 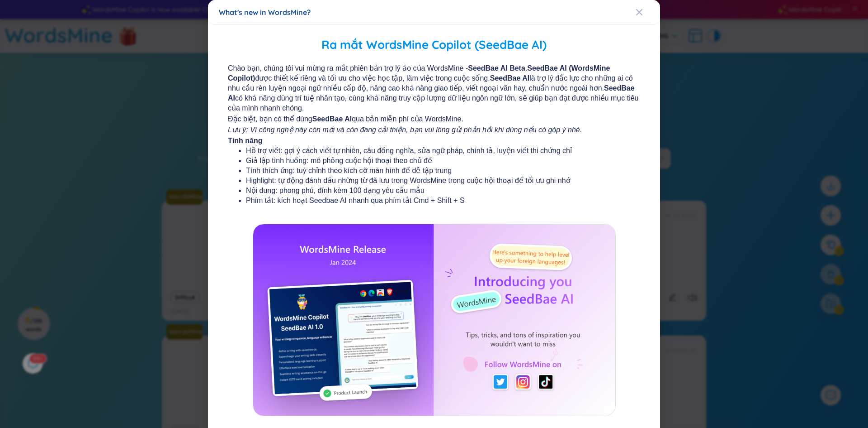 What do you see at coordinates (405, 129) in the screenshot?
I see `i: Lưu ý: Vì công nghệ này còn mới và còn đang cải thiện, bạn vui lòng gửi phản hồi khi dùng nếu có ...` at bounding box center [405, 129].